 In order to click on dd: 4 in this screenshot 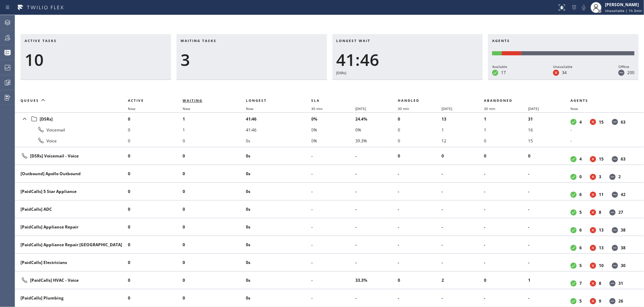, I will do `click(581, 159)`.